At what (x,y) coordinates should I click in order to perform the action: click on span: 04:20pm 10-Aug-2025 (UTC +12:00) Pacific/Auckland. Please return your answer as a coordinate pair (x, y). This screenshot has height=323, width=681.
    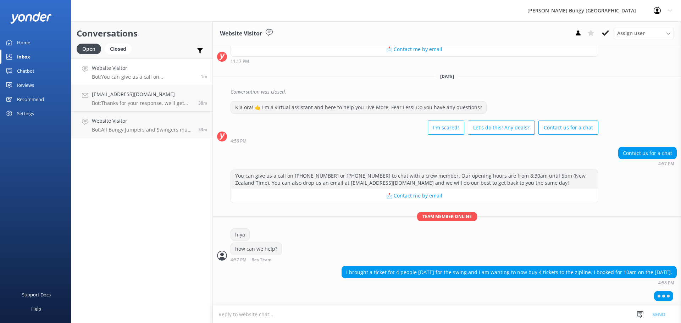
    Looking at the image, I should click on (202, 103).